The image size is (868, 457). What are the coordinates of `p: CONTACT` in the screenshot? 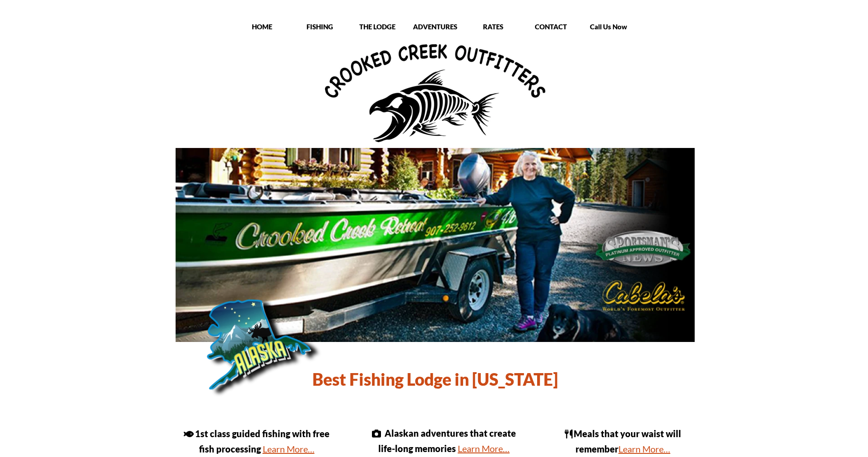 It's located at (551, 27).